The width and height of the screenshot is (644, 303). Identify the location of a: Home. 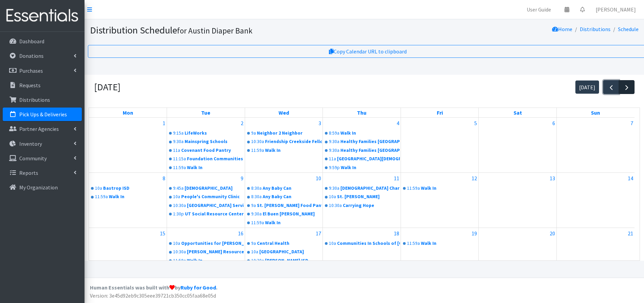
(562, 29).